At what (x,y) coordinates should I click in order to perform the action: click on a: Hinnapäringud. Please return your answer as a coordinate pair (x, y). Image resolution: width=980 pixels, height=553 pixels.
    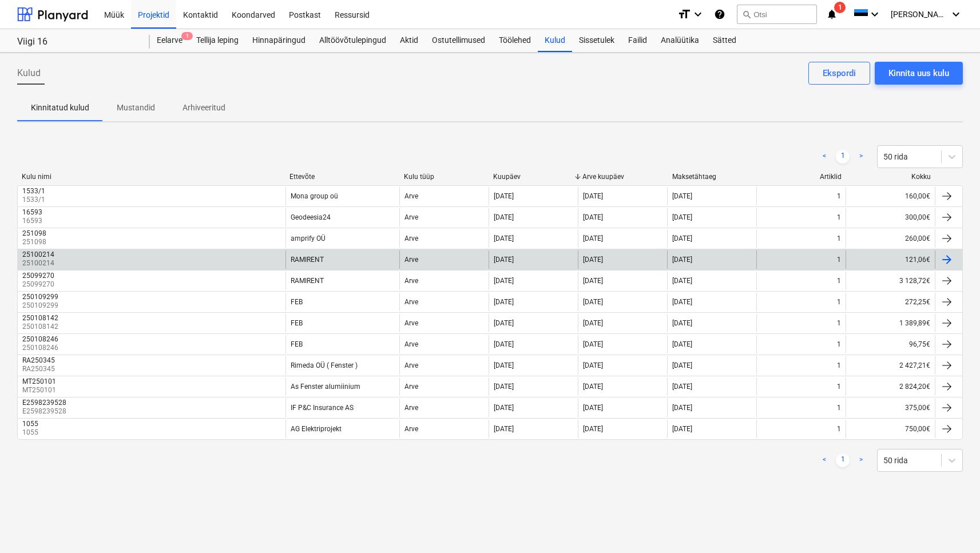
    Looking at the image, I should click on (279, 41).